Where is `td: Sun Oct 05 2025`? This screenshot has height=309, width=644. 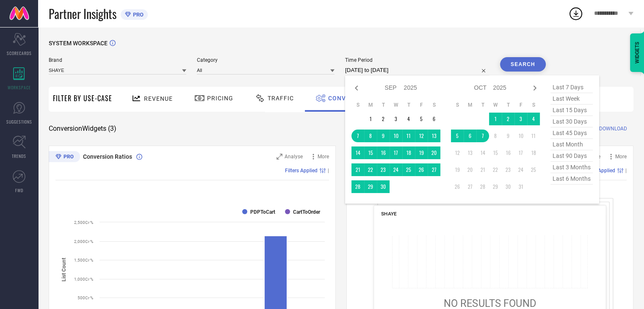 td: Sun Oct 05 2025 is located at coordinates (457, 136).